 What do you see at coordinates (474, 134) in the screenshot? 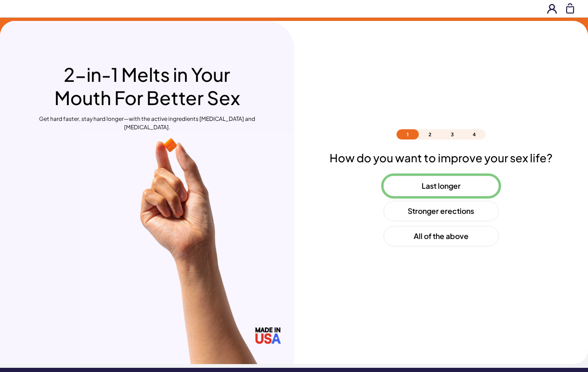
I see `li: 4` at bounding box center [474, 134].